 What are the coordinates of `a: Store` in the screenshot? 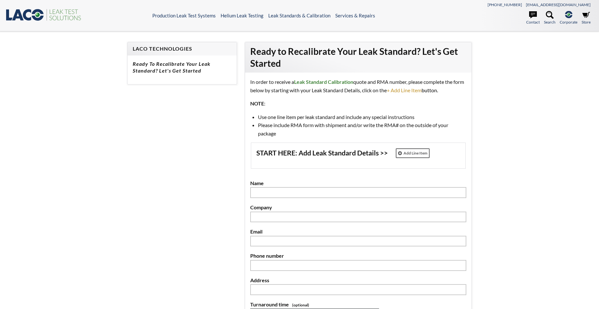 It's located at (586, 18).